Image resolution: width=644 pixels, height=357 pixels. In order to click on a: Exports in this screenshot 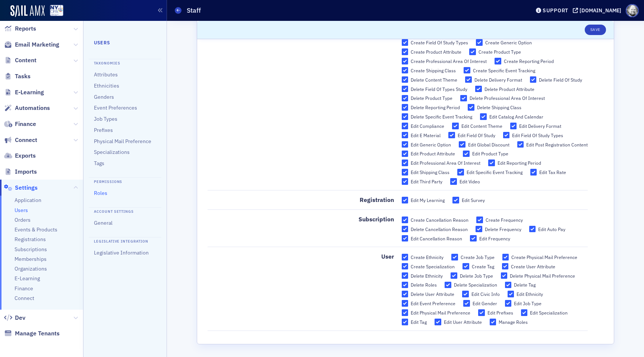, I will do `click(20, 156)`.